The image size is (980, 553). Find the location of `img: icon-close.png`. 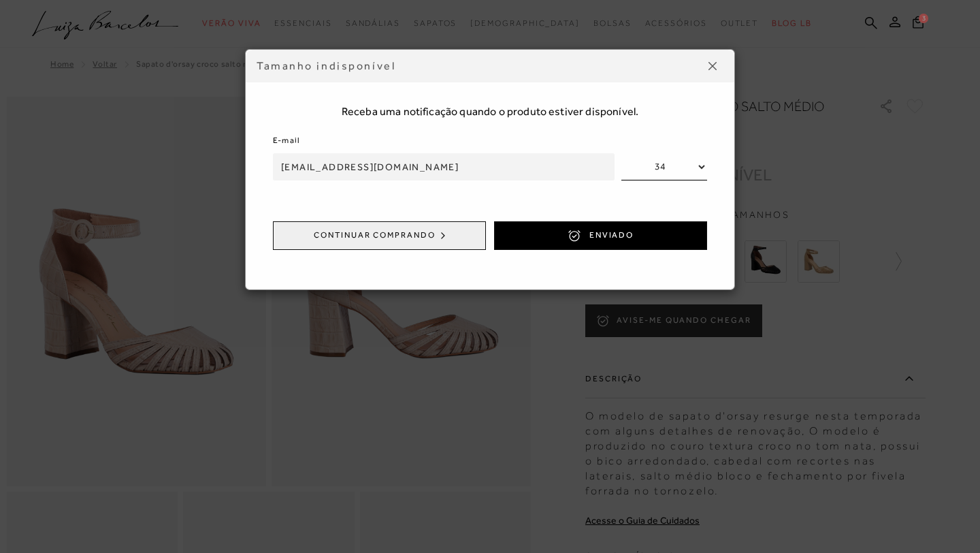

img: icon-close.png is located at coordinates (712, 66).